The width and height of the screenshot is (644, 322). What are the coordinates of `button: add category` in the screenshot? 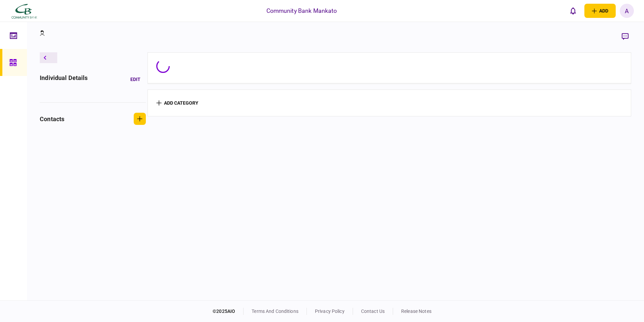 It's located at (177, 103).